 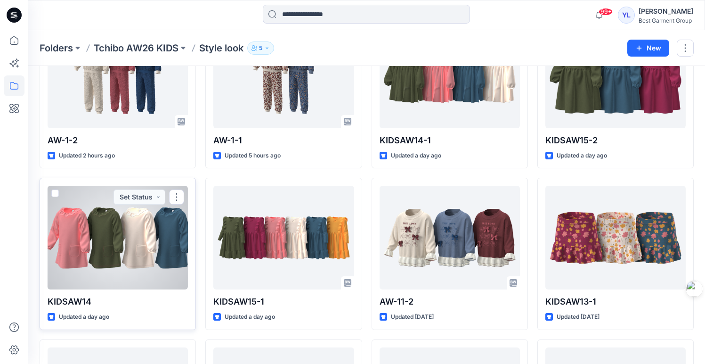 What do you see at coordinates (136, 48) in the screenshot?
I see `a: Tchibo AW26 KIDS` at bounding box center [136, 48].